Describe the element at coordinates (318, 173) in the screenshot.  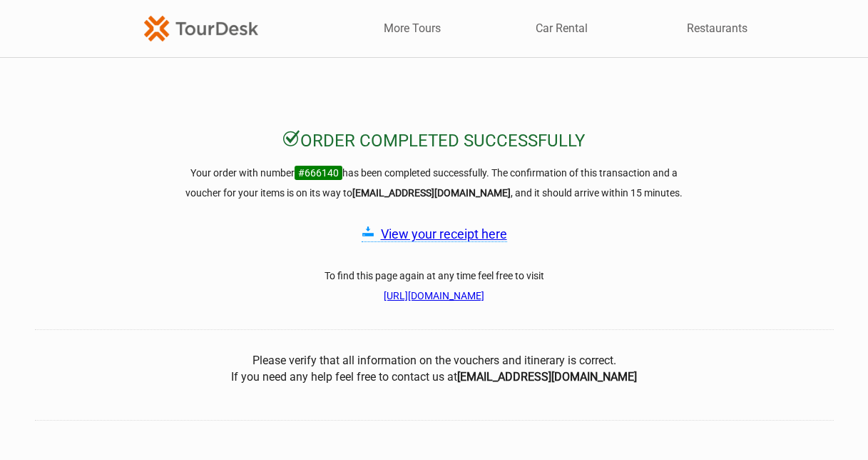
I see `span: #666140` at that location.